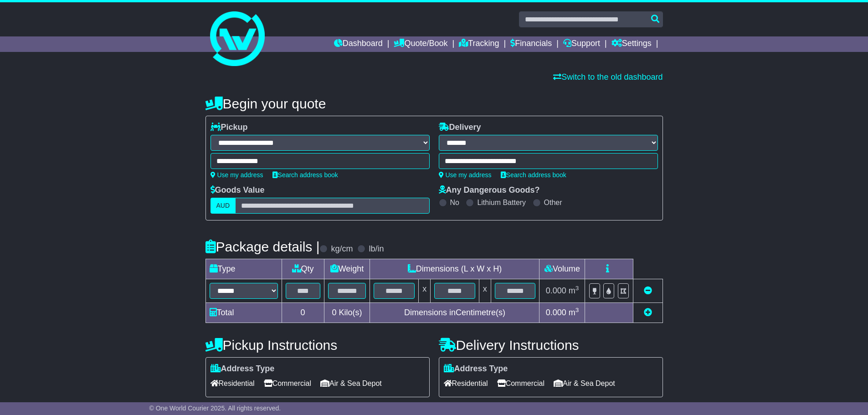  Describe the element at coordinates (455, 313) in the screenshot. I see `td: Dimensions in Centimetre(s)` at that location.